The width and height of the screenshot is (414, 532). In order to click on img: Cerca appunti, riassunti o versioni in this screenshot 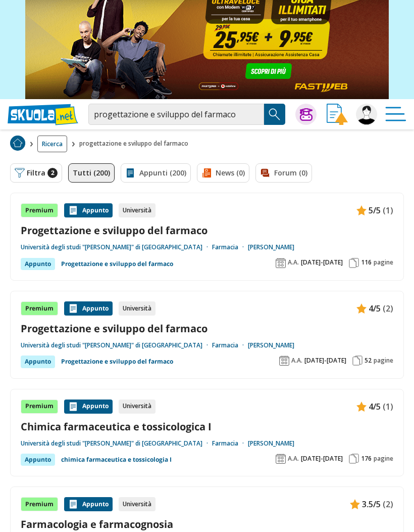, I will do `click(275, 114)`.